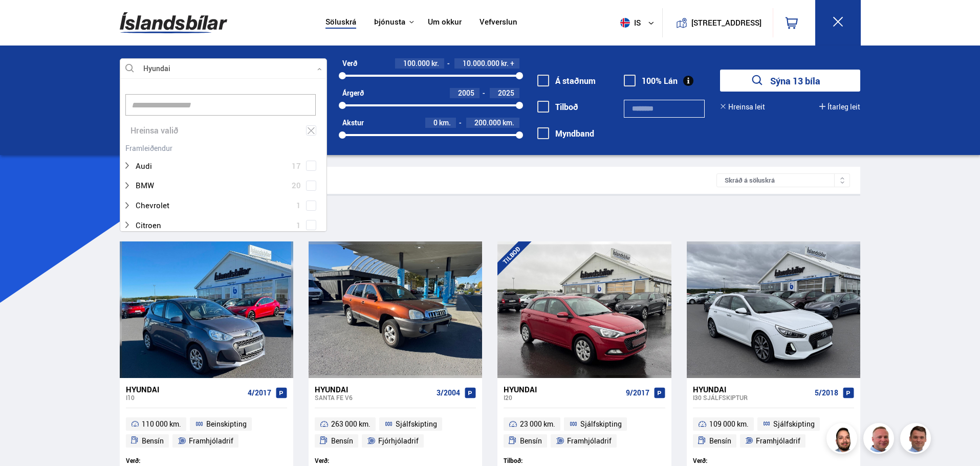 The width and height of the screenshot is (980, 466). Describe the element at coordinates (498, 22) in the screenshot. I see `a: Vefverslun` at that location.